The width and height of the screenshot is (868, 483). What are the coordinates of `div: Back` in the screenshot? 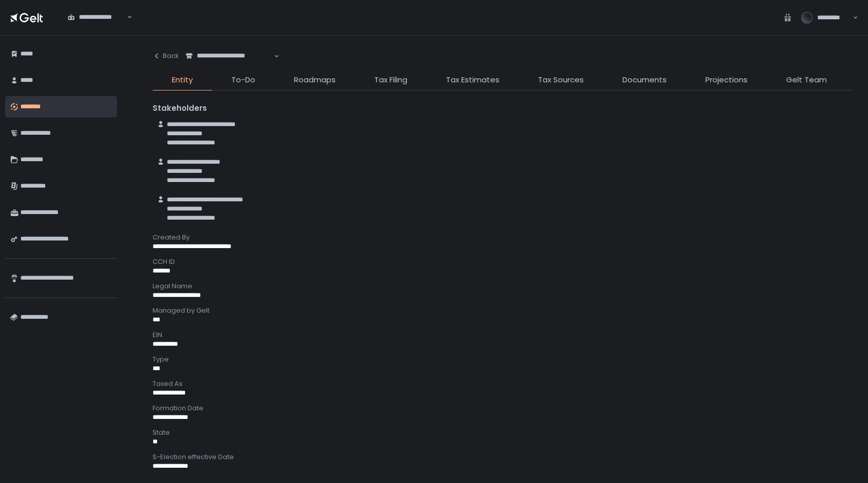 It's located at (166, 56).